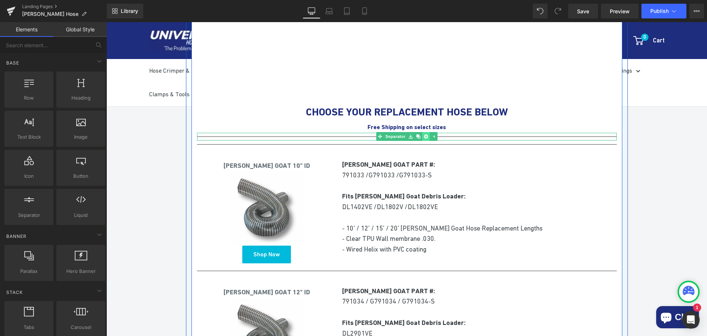 The width and height of the screenshot is (707, 336). I want to click on a: Desktop, so click(312, 11).